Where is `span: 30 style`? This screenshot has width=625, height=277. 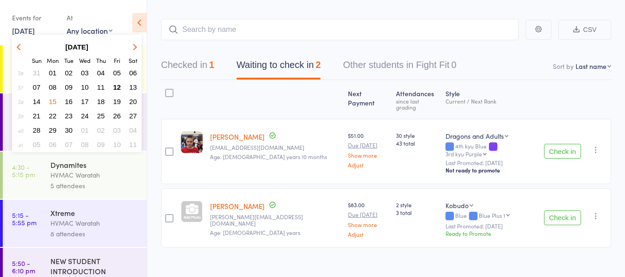 span: 30 style is located at coordinates (417, 135).